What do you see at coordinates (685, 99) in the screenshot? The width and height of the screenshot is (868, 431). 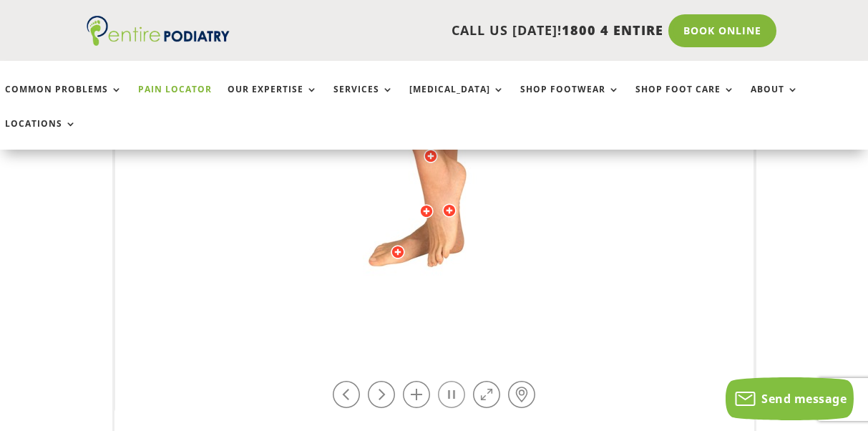 I see `a: Shop Foot Care` at bounding box center [685, 99].